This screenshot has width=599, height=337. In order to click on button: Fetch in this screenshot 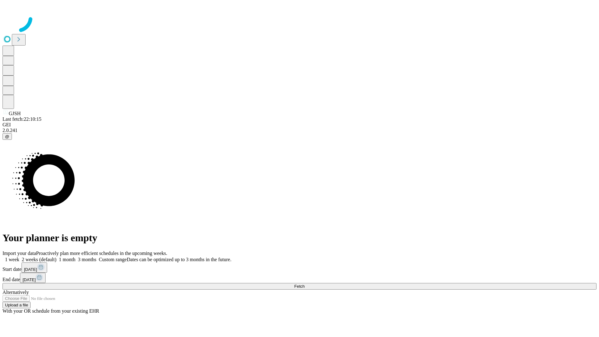, I will do `click(300, 286)`.